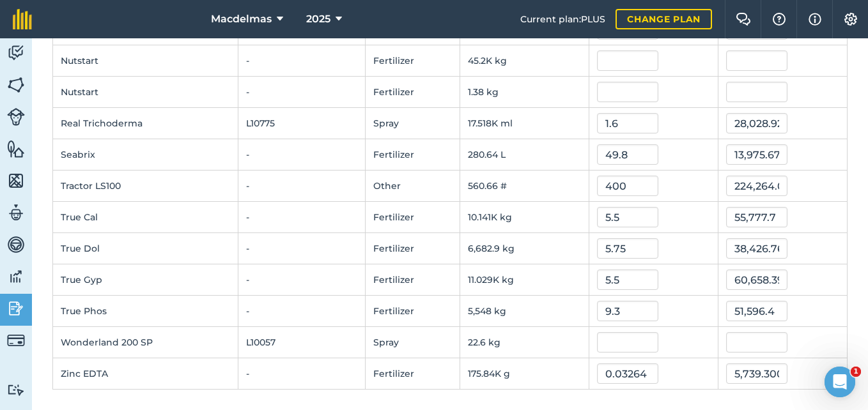  Describe the element at coordinates (856, 372) in the screenshot. I see `span: 1` at that location.